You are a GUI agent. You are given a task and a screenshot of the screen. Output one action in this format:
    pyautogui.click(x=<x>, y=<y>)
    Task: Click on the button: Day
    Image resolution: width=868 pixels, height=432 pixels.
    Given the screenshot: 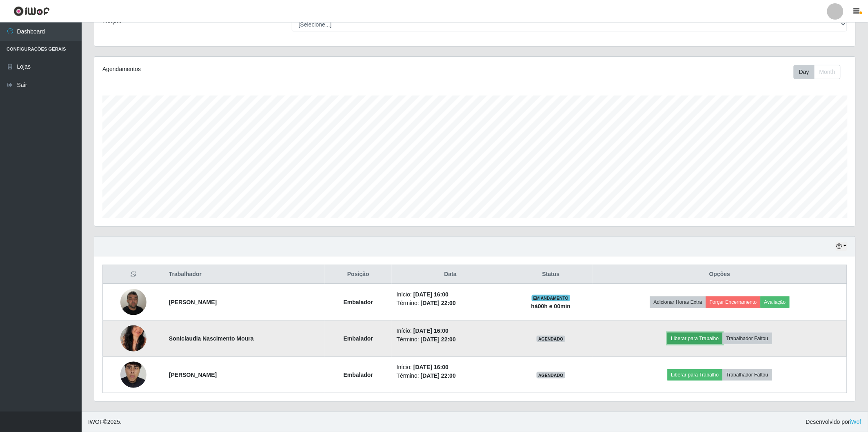 What is the action you would take?
    pyautogui.click(x=804, y=72)
    